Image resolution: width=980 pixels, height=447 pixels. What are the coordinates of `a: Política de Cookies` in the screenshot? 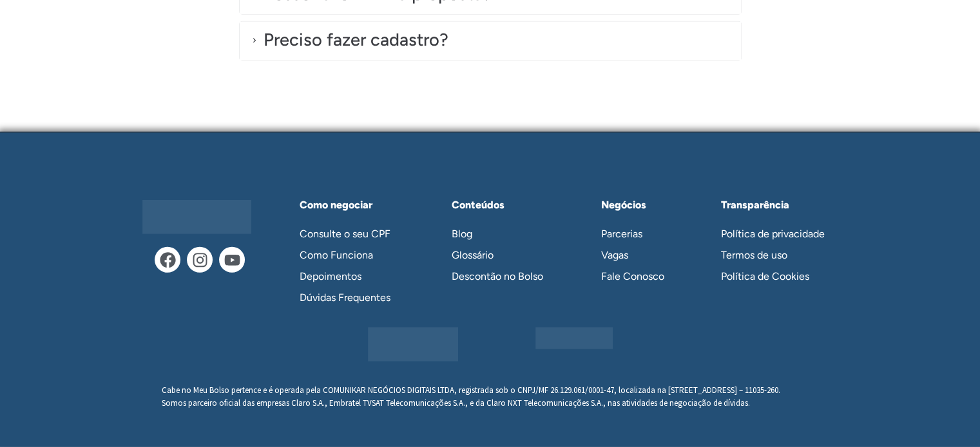 It's located at (776, 276).